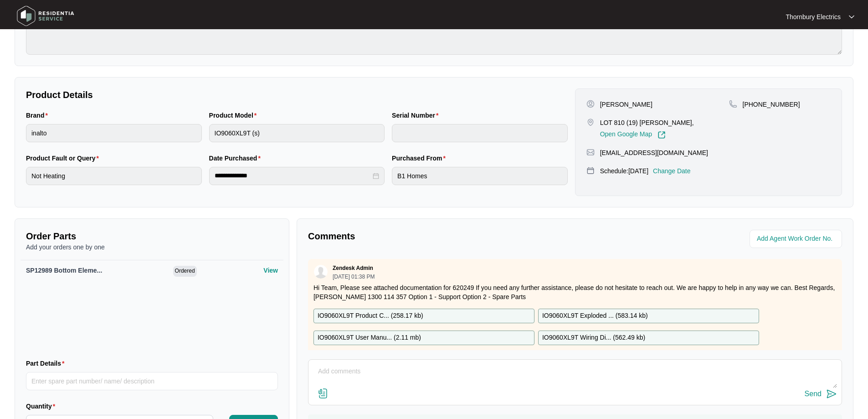 Image resolution: width=868 pixels, height=419 pixels. Describe the element at coordinates (821, 394) in the screenshot. I see `button: Send` at that location.